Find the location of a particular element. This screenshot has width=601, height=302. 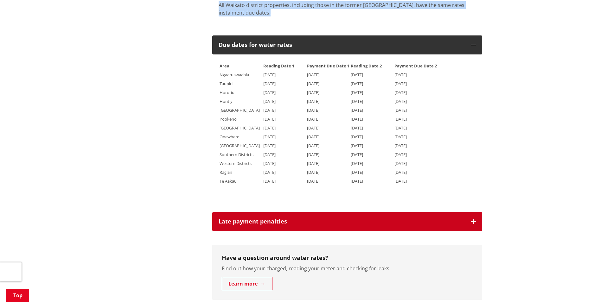

span: Huntly is located at coordinates (226, 101).